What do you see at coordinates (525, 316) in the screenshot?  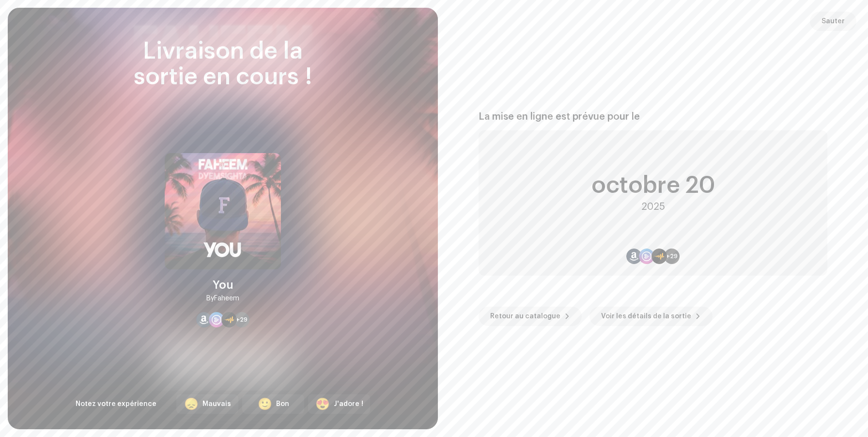 I see `span: Retour au catalogue` at bounding box center [525, 316].